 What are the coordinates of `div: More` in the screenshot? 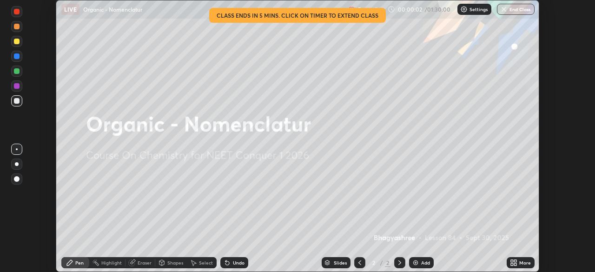 It's located at (525, 263).